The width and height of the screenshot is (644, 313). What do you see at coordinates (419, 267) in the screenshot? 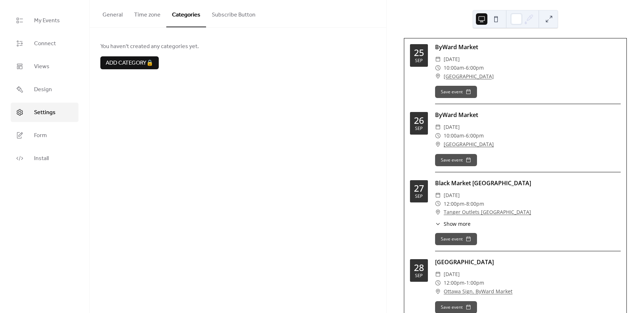
I see `div: 28` at bounding box center [419, 267].